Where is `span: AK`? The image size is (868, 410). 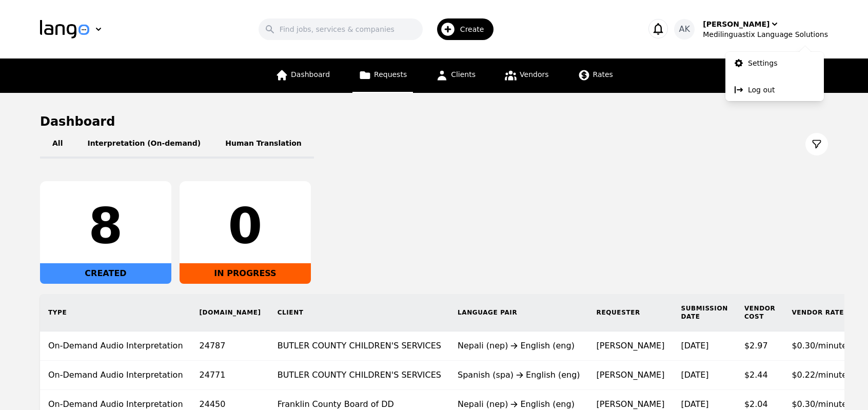 span: AK is located at coordinates (684, 29).